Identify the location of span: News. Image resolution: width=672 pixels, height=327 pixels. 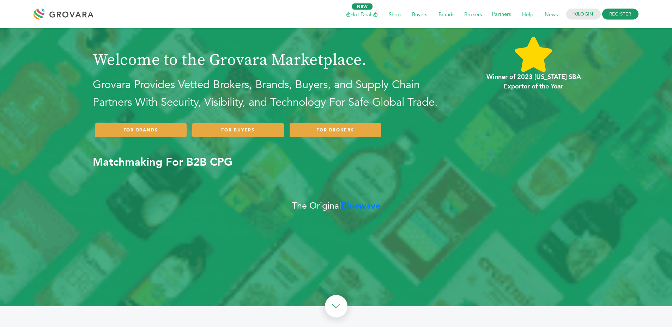
(551, 14).